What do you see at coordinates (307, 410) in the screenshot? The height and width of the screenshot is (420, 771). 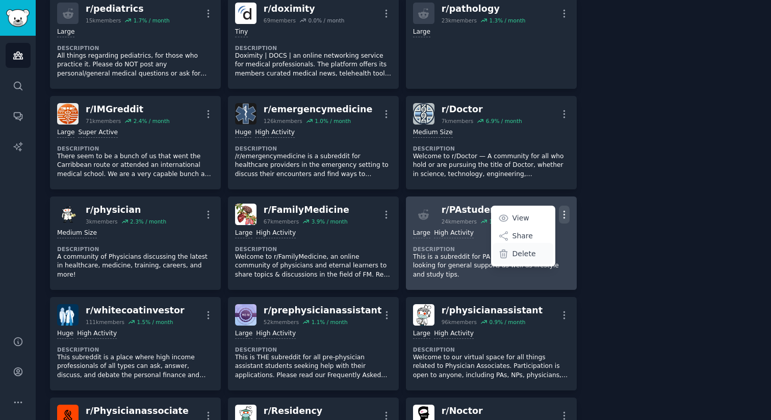 I see `div: r/ Residency` at bounding box center [307, 410].